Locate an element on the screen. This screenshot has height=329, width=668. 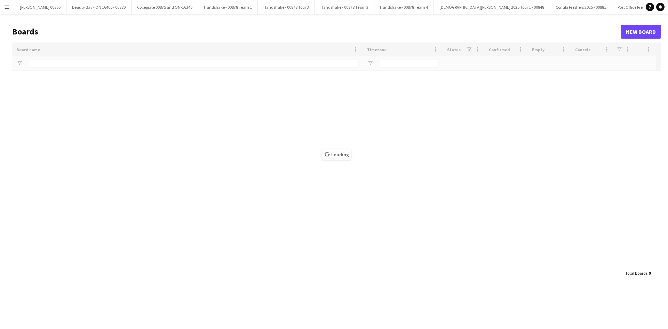
button: Handshake - 00878 Team 1 is located at coordinates (228, 7).